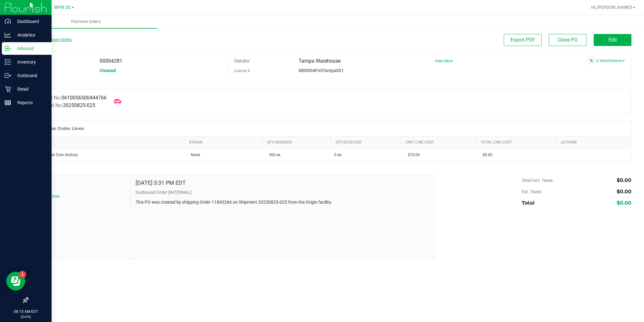 This screenshot has height=322, width=644. I want to click on label: License #, so click(242, 71).